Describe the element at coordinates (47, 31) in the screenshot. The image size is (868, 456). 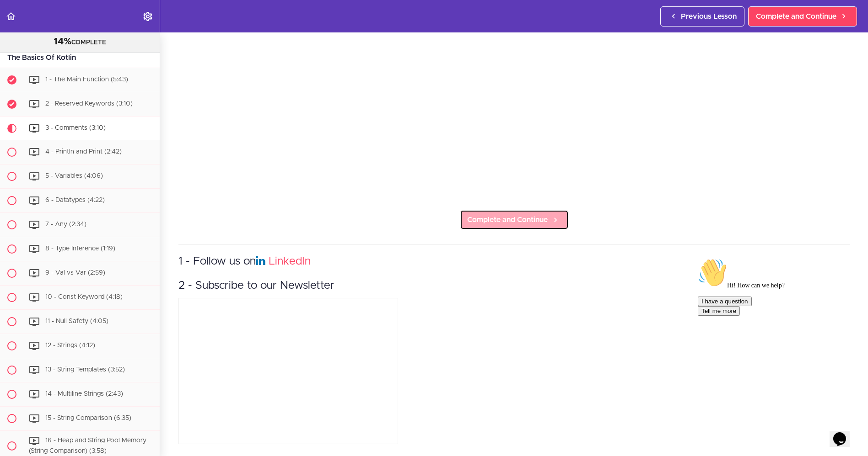
I see `span: Hi! How can we help?` at that location.